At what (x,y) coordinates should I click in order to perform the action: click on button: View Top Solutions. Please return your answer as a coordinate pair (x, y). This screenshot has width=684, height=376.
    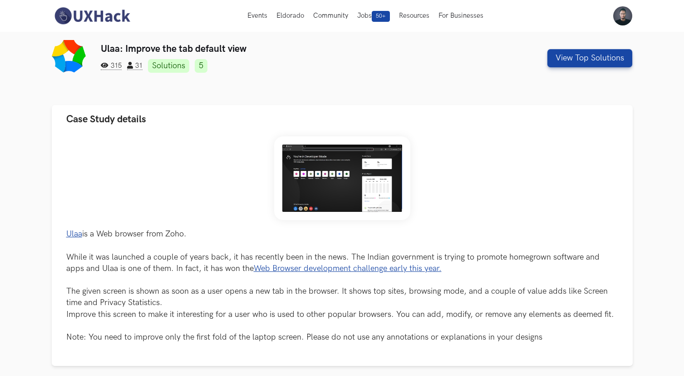
    Looking at the image, I should click on (590, 58).